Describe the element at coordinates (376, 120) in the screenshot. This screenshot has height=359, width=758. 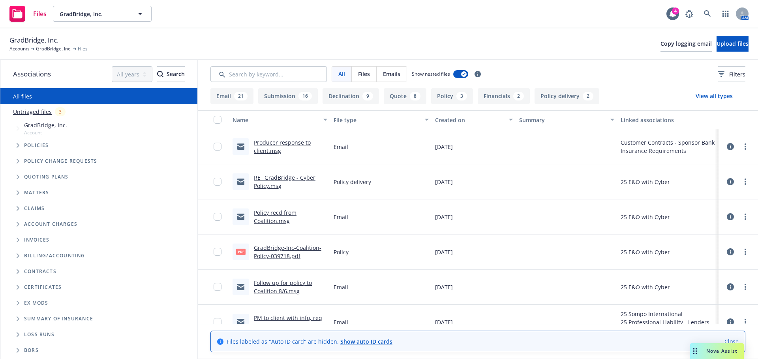
I see `div: File type` at that location.